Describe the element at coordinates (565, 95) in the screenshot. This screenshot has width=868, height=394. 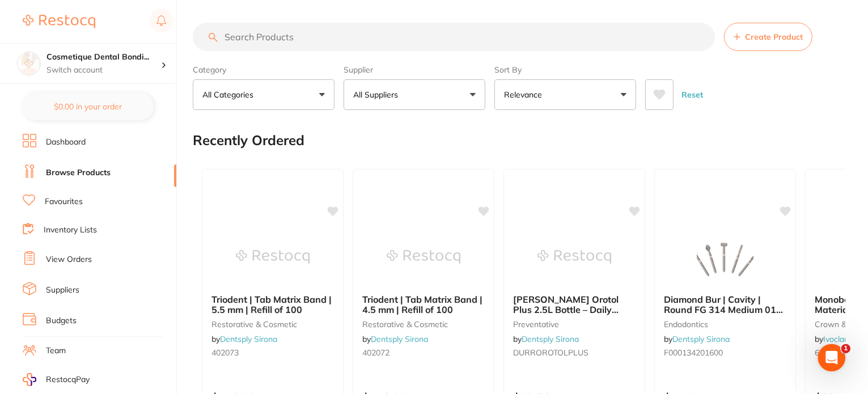
I see `button: Relevance` at that location.